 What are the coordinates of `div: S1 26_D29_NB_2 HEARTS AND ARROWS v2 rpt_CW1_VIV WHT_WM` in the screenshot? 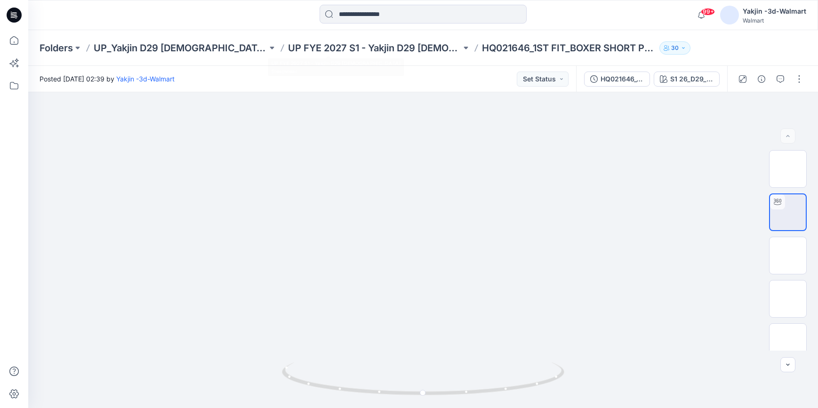 It's located at (691, 79).